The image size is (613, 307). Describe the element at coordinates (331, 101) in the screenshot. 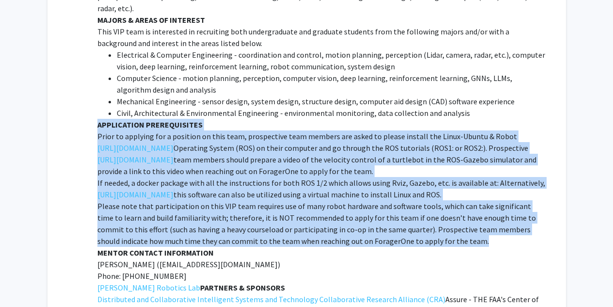

I see `li: Mechanical Engineering - sensor design, system design, structure design, computer aid design (CAD...` at that location.